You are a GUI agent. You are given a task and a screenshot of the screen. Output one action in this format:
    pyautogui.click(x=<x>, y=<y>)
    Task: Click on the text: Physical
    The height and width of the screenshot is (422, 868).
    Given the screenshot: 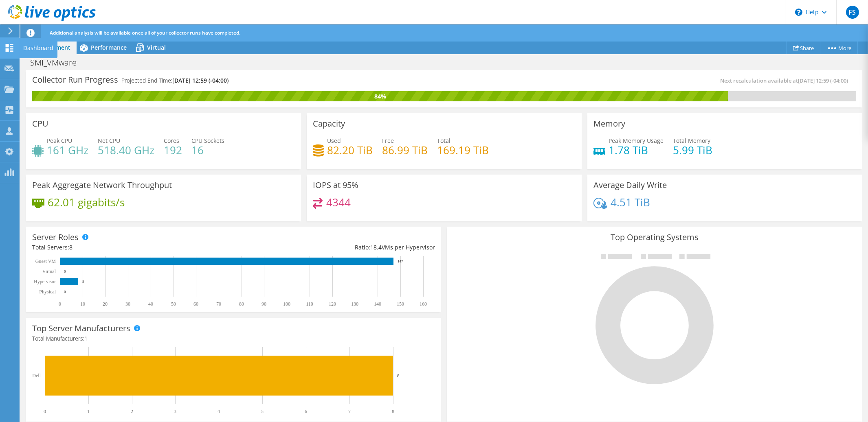 What is the action you would take?
    pyautogui.click(x=47, y=292)
    